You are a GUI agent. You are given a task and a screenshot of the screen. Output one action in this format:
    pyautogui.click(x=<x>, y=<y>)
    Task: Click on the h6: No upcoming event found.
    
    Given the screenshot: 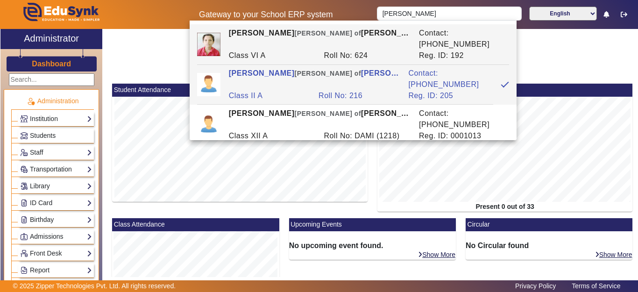 What is the action you would take?
    pyautogui.click(x=372, y=245)
    